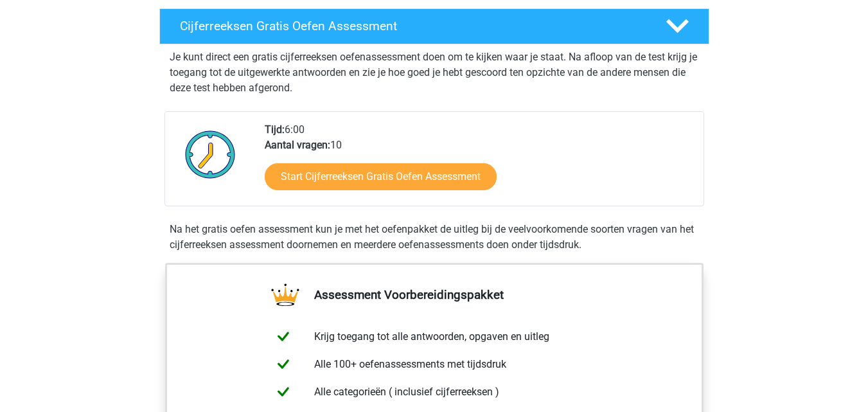  Describe the element at coordinates (434, 73) in the screenshot. I see `p: Je kunt direct een gratis cijferreeksen oefenassessment doen om te kijken waar je staat. Na afloo...` at that location.